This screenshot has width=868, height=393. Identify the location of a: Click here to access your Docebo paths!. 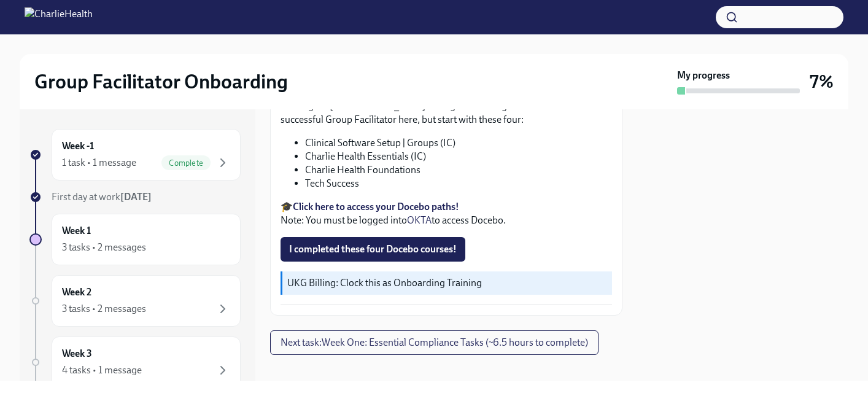
(375, 207).